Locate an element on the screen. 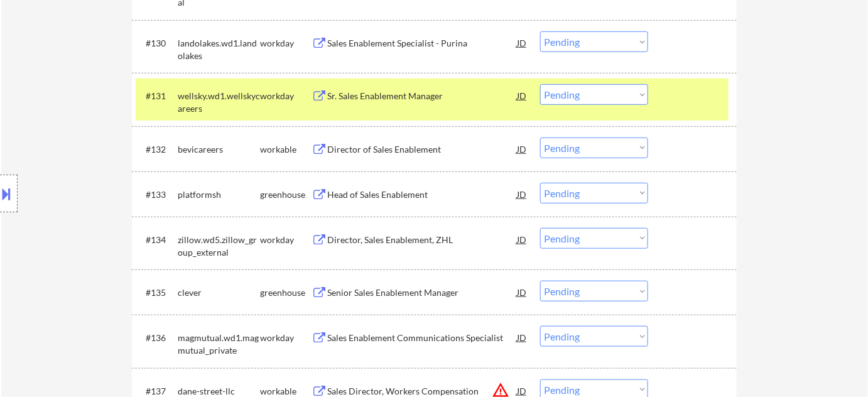 The image size is (868, 397). div: Sales Enablement Specialist - Purina is located at coordinates (422, 44).